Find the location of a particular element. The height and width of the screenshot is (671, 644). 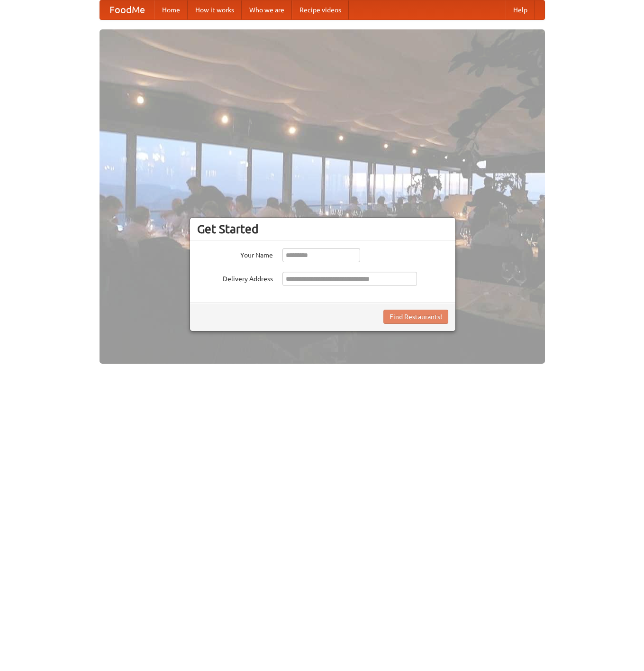

a: FoodMe is located at coordinates (127, 10).